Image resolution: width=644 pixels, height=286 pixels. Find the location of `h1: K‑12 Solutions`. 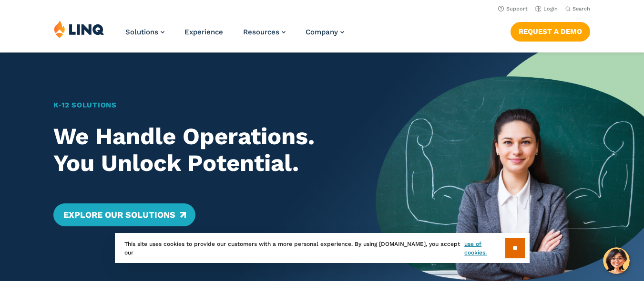

h1: K‑12 Solutions is located at coordinates (201, 105).